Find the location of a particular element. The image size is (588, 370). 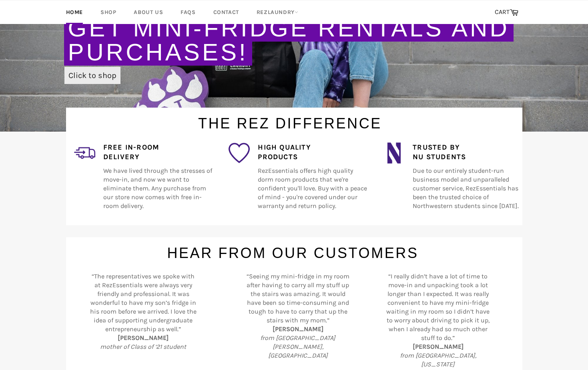

i: mother of Class of ‘21 student is located at coordinates (143, 346).